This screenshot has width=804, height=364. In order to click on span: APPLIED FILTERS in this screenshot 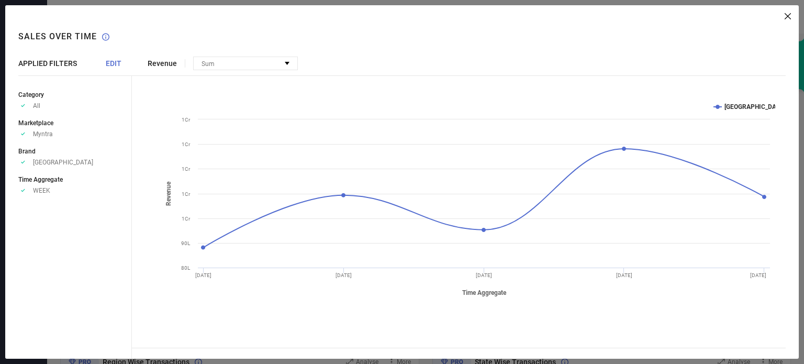, I will do `click(48, 63)`.